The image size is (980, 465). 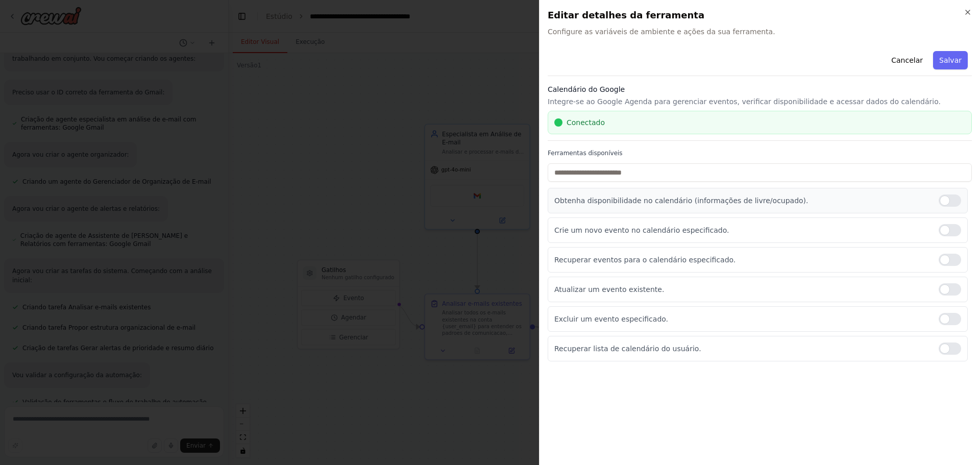 I want to click on font: Editar detalhes da ferramenta, so click(x=626, y=14).